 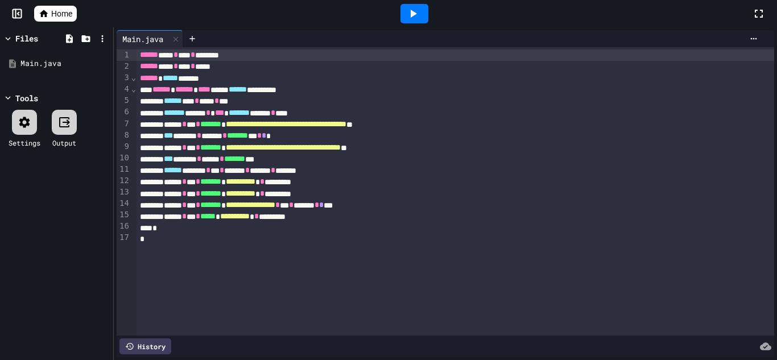 What do you see at coordinates (145, 346) in the screenshot?
I see `div: History` at bounding box center [145, 346].